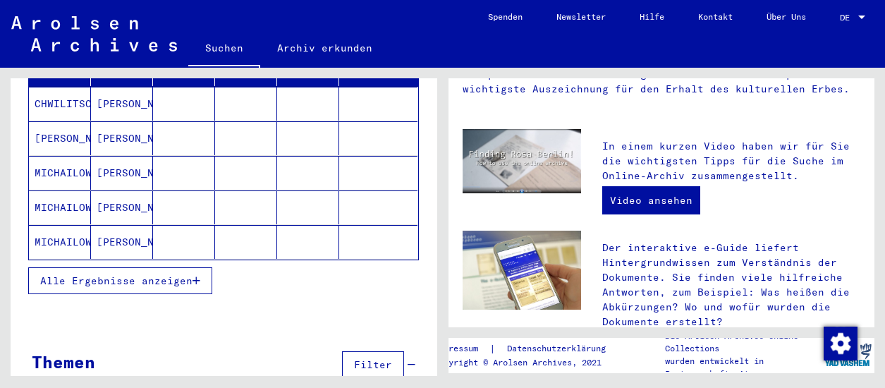 Image resolution: width=885 pixels, height=388 pixels. I want to click on span: DE, so click(848, 18).